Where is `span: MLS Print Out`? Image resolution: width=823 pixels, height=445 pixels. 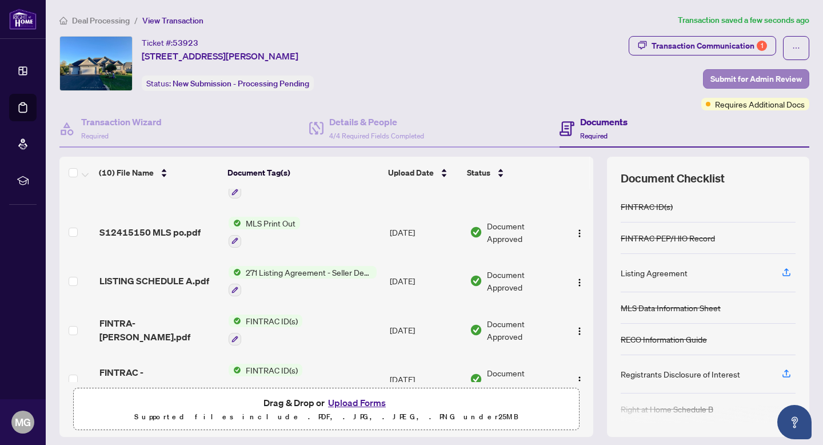 span: MLS Print Out is located at coordinates (270, 223).